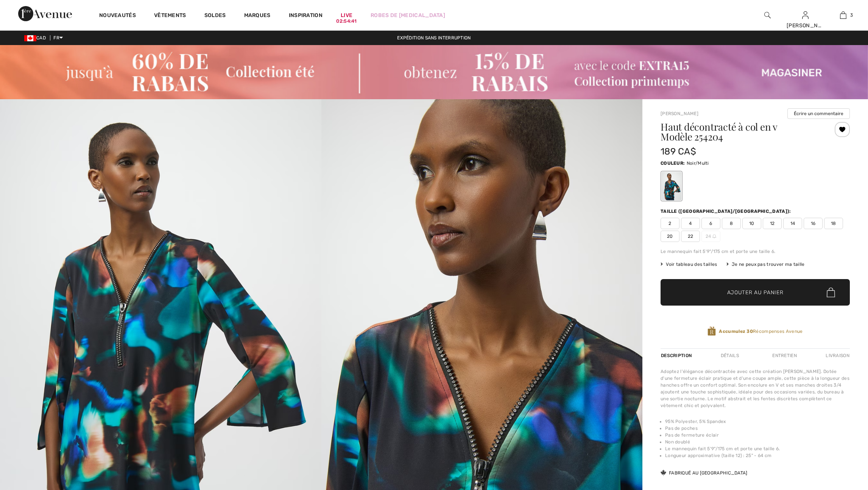 The image size is (868, 490). What do you see at coordinates (305, 16) in the screenshot?
I see `span: Inspiration` at bounding box center [305, 16].